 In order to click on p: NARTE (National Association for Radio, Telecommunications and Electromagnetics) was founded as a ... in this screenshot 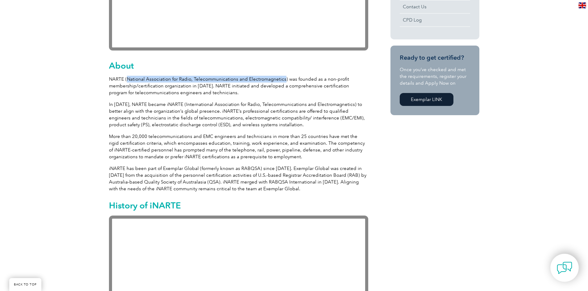, I will do `click(238, 86)`.